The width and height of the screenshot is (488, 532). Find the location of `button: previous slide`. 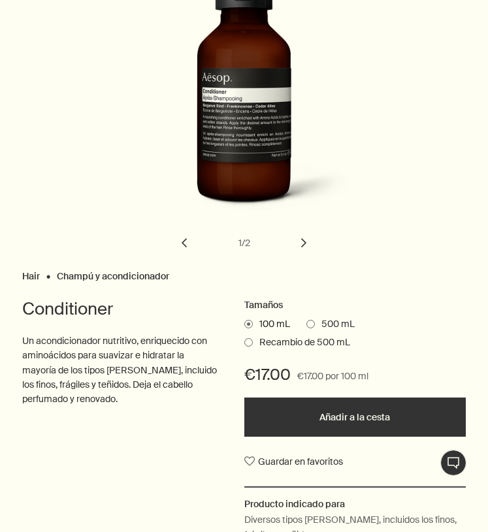

button: previous slide is located at coordinates (184, 243).